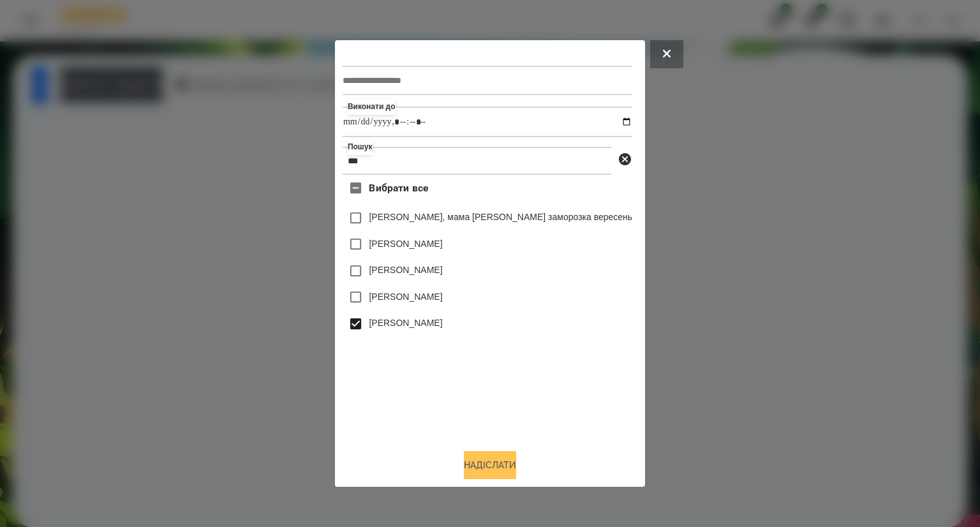 The image size is (980, 527). What do you see at coordinates (490, 465) in the screenshot?
I see `button: Надіслати` at bounding box center [490, 465].